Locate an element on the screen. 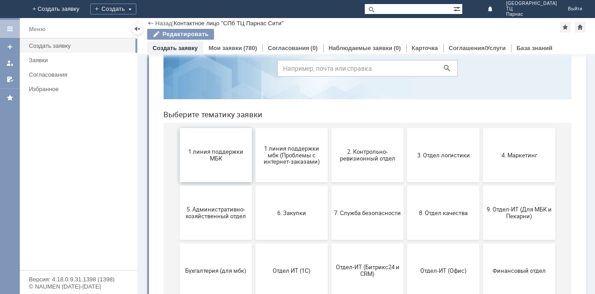 The image size is (595, 294). a: База знаний is located at coordinates (534, 48).